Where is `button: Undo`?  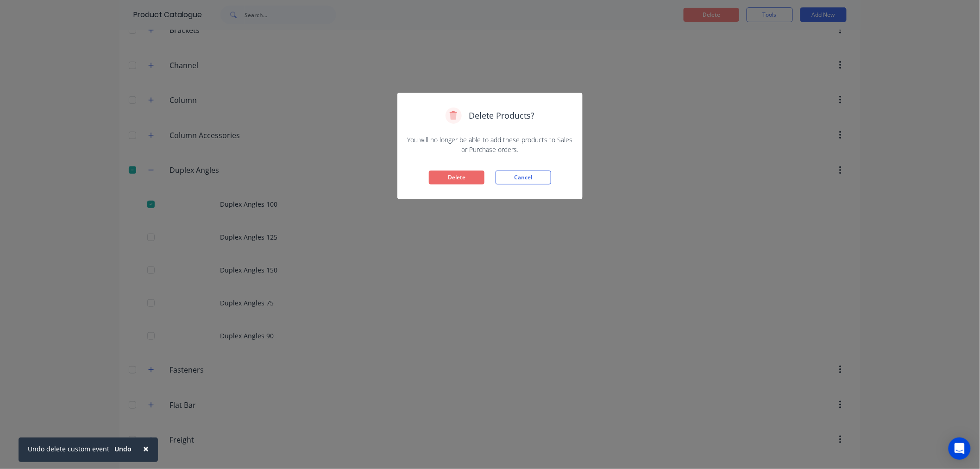 button: Undo is located at coordinates (123, 449).